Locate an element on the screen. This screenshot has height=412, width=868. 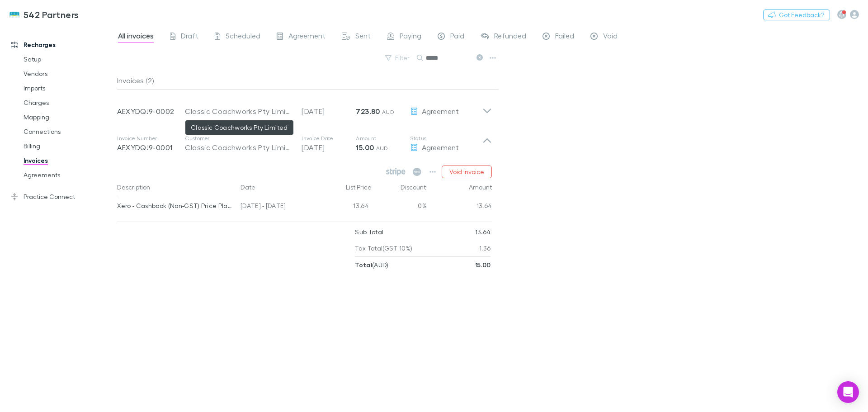
p: Status is located at coordinates (446, 138).